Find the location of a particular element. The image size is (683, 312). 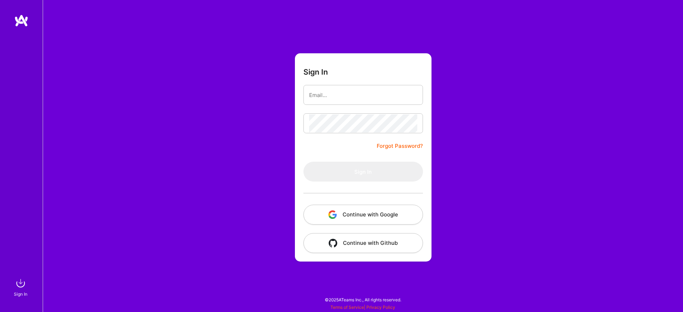

button: Sign In is located at coordinates (363, 172).